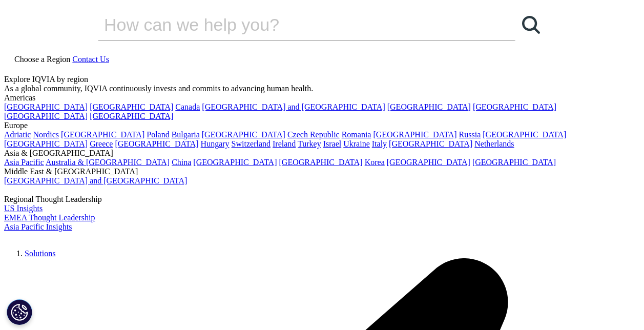  What do you see at coordinates (38, 227) in the screenshot?
I see `a: Asia Pacific Insights` at bounding box center [38, 227].